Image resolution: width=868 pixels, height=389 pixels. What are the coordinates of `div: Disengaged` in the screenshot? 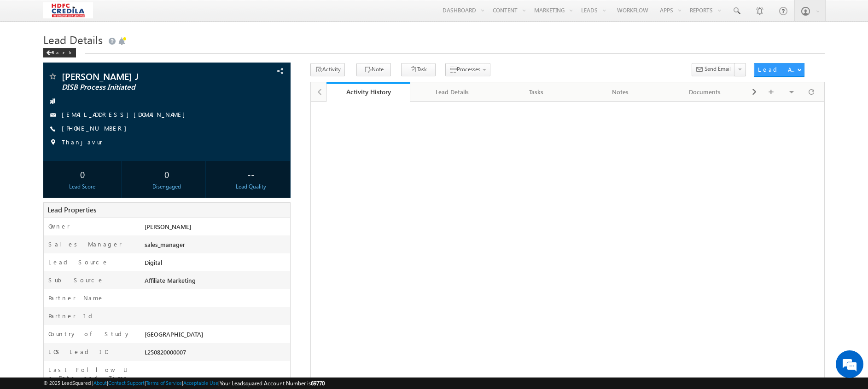 It's located at (167, 187).